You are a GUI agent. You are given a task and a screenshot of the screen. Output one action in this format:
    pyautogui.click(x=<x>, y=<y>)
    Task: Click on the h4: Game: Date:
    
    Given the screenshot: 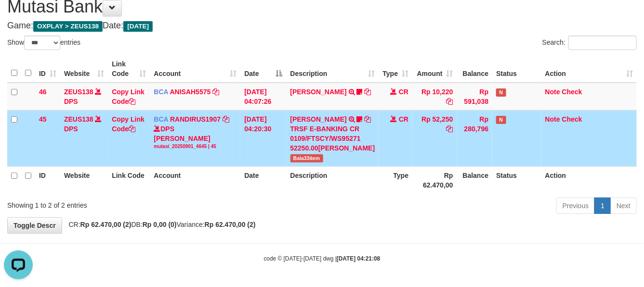 What is the action you would take?
    pyautogui.click(x=322, y=26)
    